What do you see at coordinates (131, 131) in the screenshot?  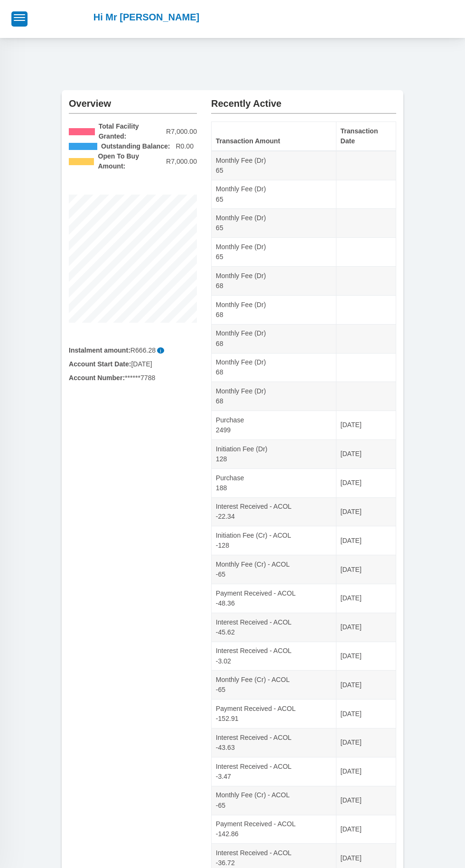 I see `b: Total Facility Granted:` at bounding box center [131, 131].